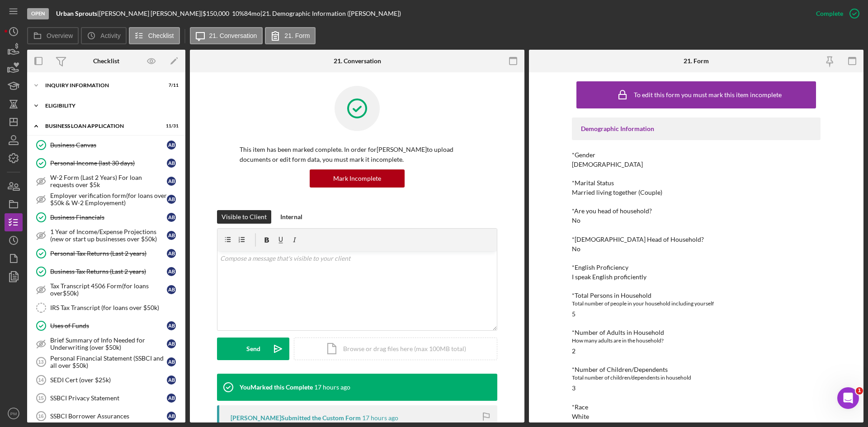  I want to click on b: Urban Sprouts, so click(77, 13).